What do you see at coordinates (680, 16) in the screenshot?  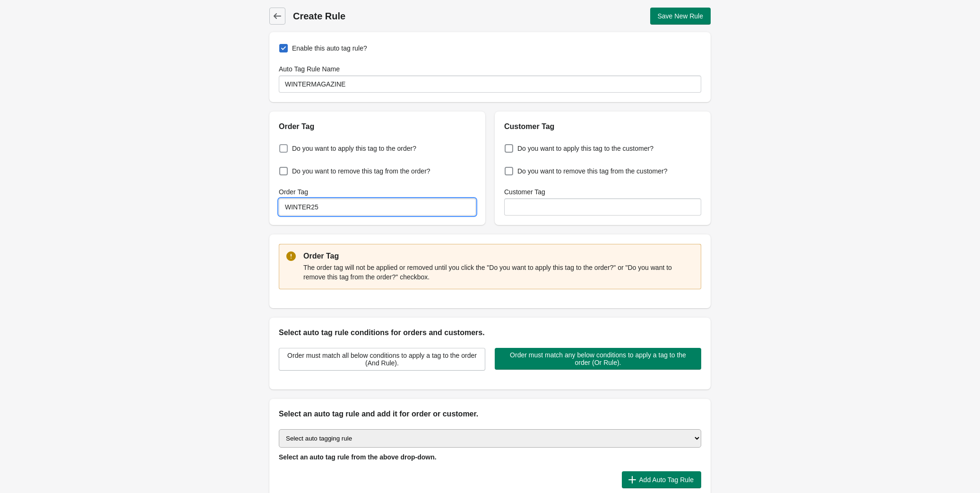 I see `button: Save New Rule` at bounding box center [680, 16].